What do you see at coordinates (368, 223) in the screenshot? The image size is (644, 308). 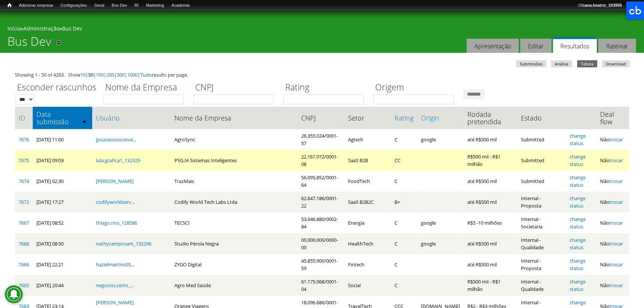 I see `td: Energía` at bounding box center [368, 223].